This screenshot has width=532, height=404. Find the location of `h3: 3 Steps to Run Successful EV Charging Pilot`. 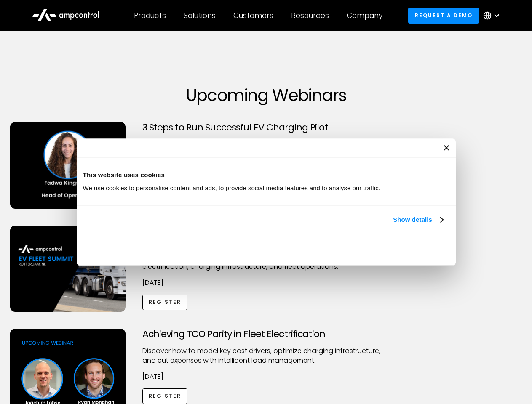

h3: 3 Steps to Run Successful EV Charging Pilot is located at coordinates (266, 128).